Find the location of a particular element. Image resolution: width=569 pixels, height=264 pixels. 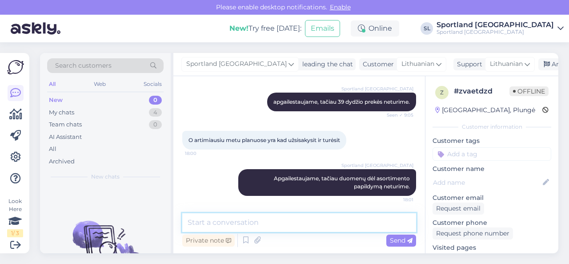

button: Emails is located at coordinates (322, 28).